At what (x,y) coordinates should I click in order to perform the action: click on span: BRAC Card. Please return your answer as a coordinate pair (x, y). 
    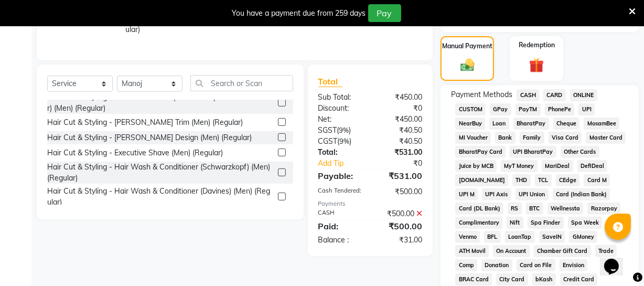
    Looking at the image, I should click on (473, 280).